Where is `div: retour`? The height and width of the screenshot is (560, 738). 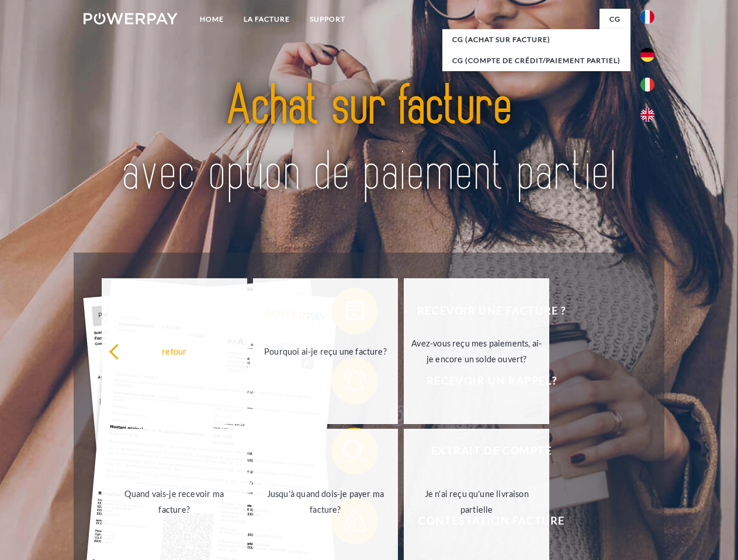
div: retour is located at coordinates (174, 351).